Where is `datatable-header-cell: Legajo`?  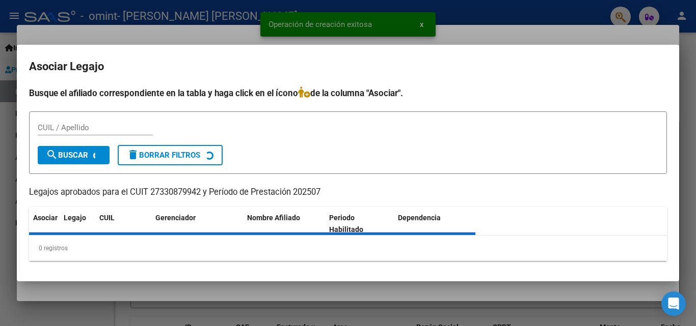 datatable-header-cell: Legajo is located at coordinates (77, 224).